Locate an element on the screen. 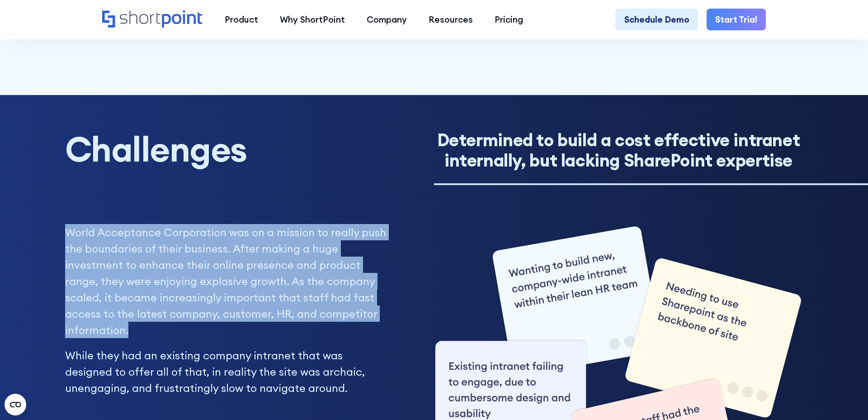  h3: Challenges is located at coordinates (250, 149).